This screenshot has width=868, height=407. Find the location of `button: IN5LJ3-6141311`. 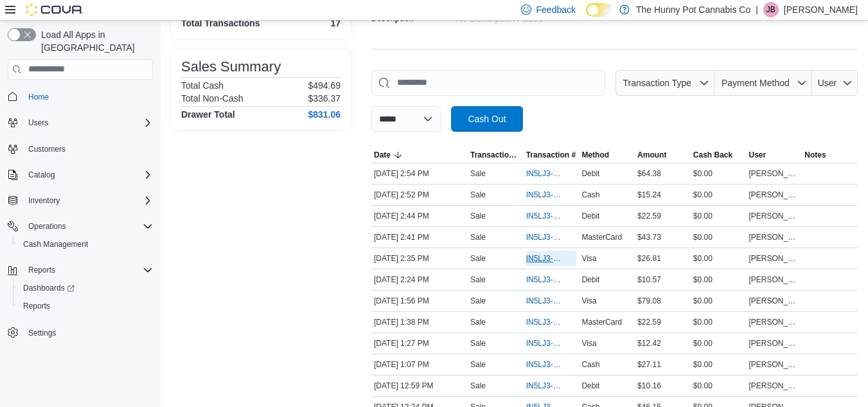

button: IN5LJ3-6141311 is located at coordinates (551, 237).